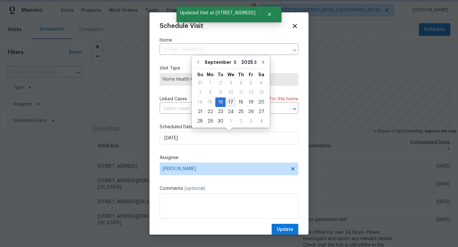 The image size is (458, 247). What do you see at coordinates (261, 122) in the screenshot?
I see `div: Sat Oct 04 2025` at bounding box center [261, 122].